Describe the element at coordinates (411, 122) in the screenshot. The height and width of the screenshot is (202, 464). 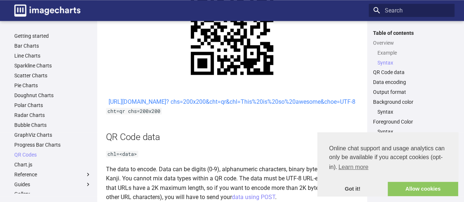
I see `a: Foreground Color` at that location.